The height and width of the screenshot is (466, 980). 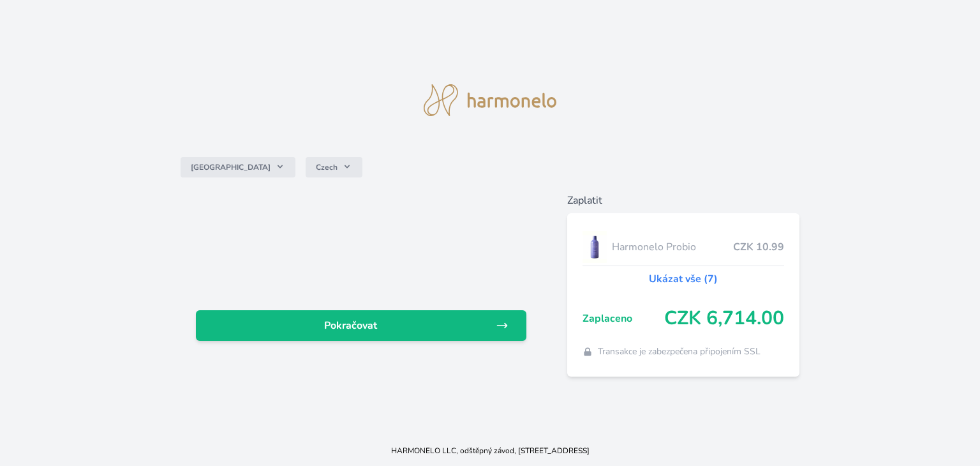 I want to click on span: Czech, so click(x=327, y=167).